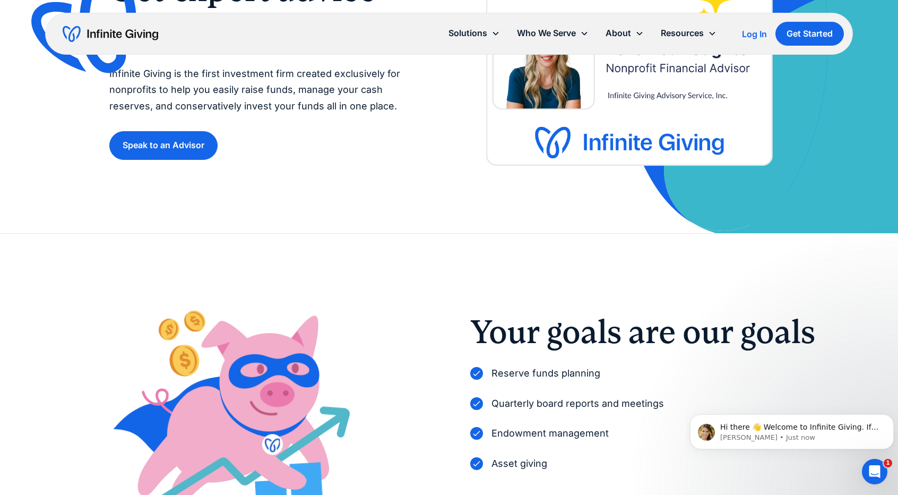  I want to click on span: 1, so click(888, 463).